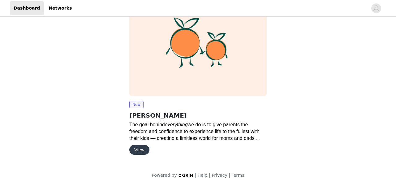  I want to click on span: The goal behind, so click(147, 124).